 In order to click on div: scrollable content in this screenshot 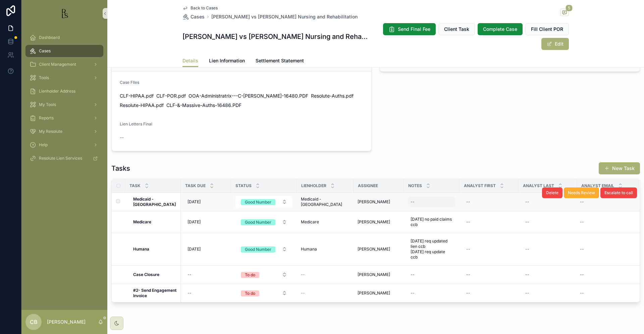, I will do `click(64, 100)`.